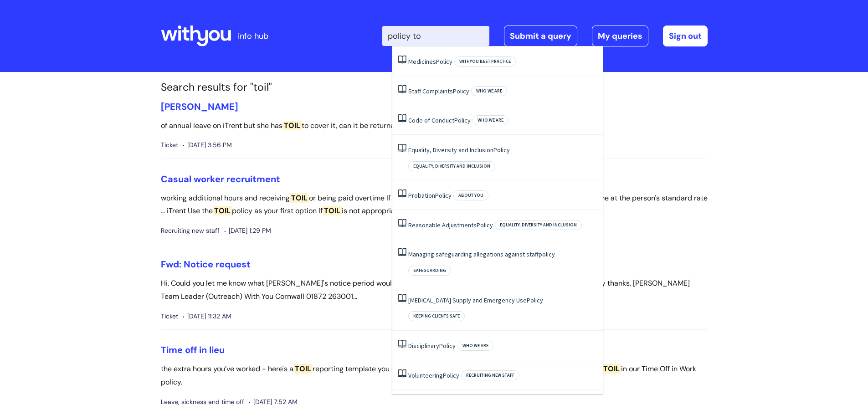 This screenshot has width=868, height=415. What do you see at coordinates (434, 126) in the screenshot?
I see `p: of annual leave on iTrent but she has to cover it, can it be returned to zero` at bounding box center [434, 126].